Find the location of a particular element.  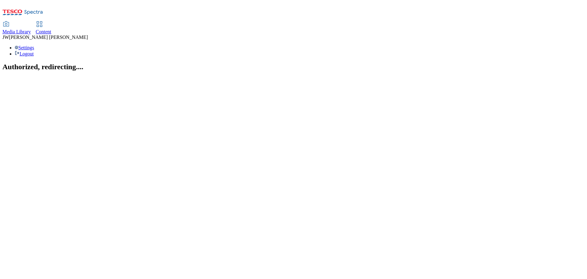

a: Content is located at coordinates (43, 28).